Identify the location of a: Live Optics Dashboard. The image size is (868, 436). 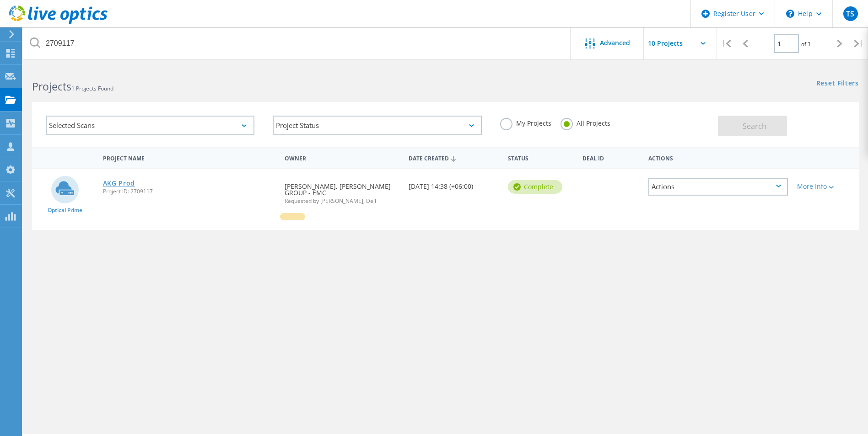
(58, 22).